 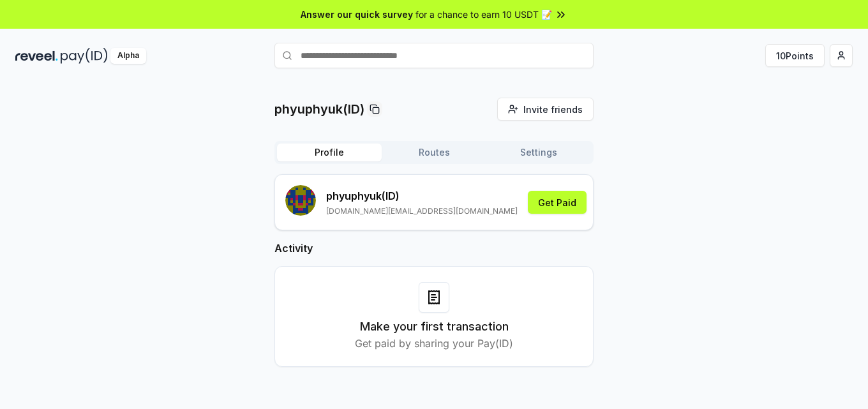 What do you see at coordinates (85, 55) in the screenshot?
I see `img: pay_id` at bounding box center [85, 55].